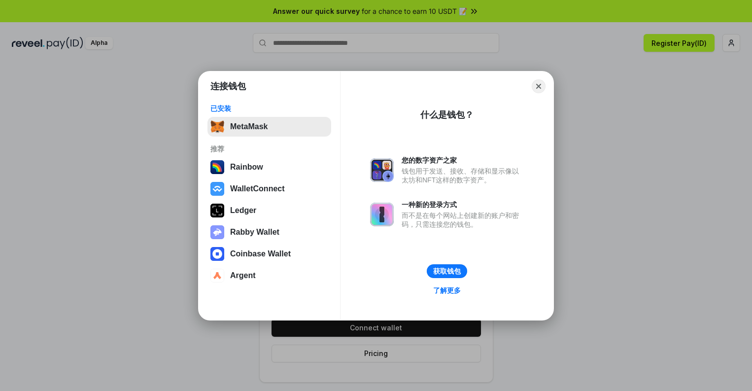 This screenshot has width=752, height=391. What do you see at coordinates (269, 232) in the screenshot?
I see `button: Rabby Wallet` at bounding box center [269, 232].